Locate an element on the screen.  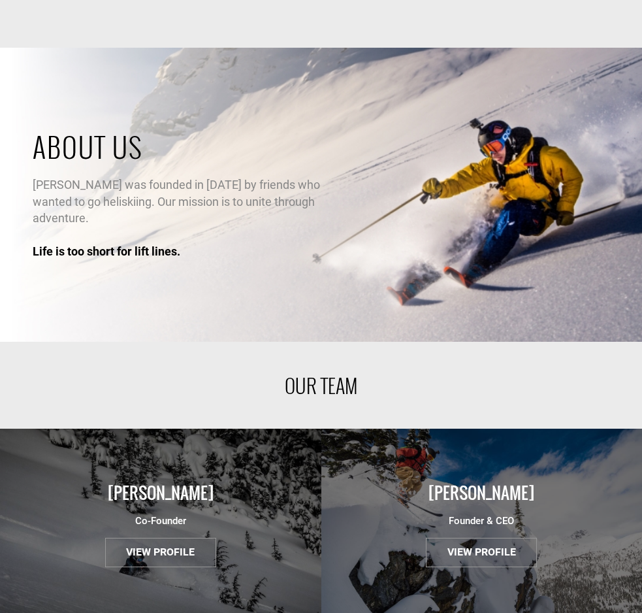
h1: ABOUT US is located at coordinates (180, 146).